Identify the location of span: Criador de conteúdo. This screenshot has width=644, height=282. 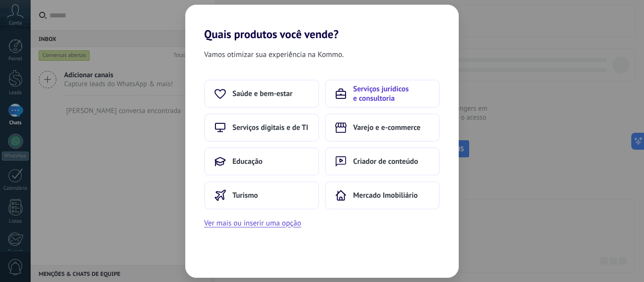
(386, 162).